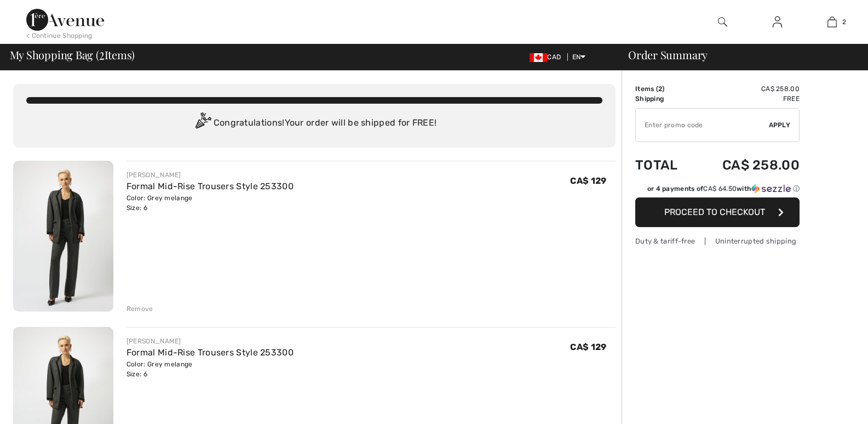 Image resolution: width=868 pixels, height=424 pixels. I want to click on img: Formal Mid-Rise Trousers Style 253300, so click(63, 236).